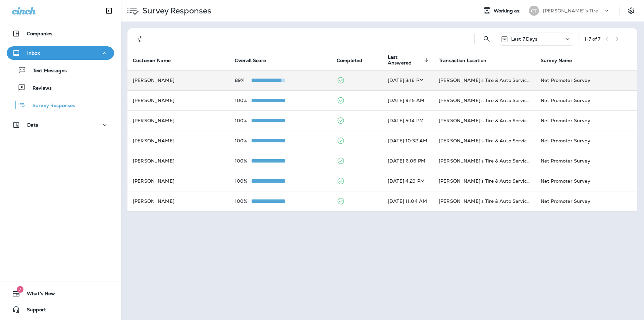 This screenshot has height=320, width=644. I want to click on p: Text Messages, so click(46, 71).